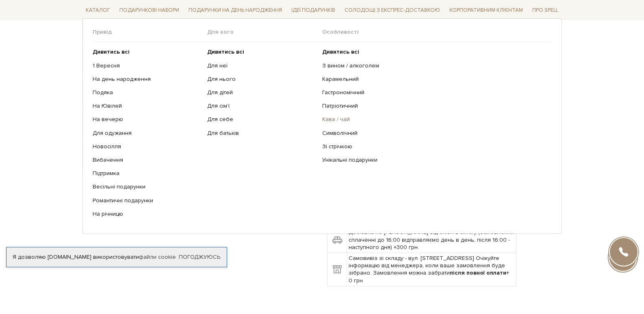 The height and width of the screenshot is (314, 644). I want to click on a: Погоджуюсь, so click(200, 257).